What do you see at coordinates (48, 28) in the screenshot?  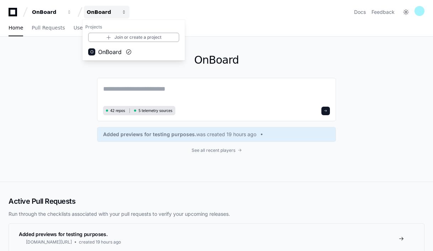 I see `span: Pull Requests` at bounding box center [48, 28].